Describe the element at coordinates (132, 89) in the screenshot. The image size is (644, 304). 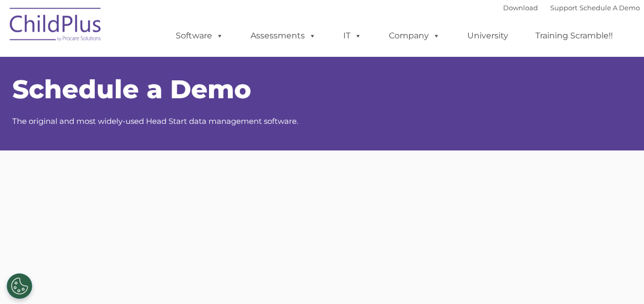
I see `span: Schedule a Demo` at that location.